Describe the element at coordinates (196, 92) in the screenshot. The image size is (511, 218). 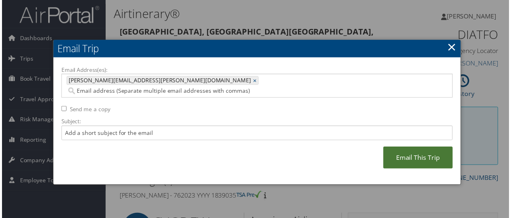
I see `input: Email address (Separate multiple email addresses with commas)` at that location.